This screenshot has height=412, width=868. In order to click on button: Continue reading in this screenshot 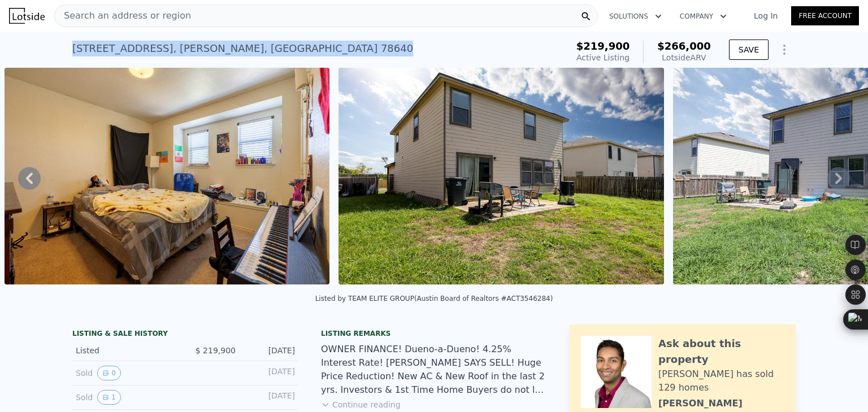, I will do `click(361, 405)`.